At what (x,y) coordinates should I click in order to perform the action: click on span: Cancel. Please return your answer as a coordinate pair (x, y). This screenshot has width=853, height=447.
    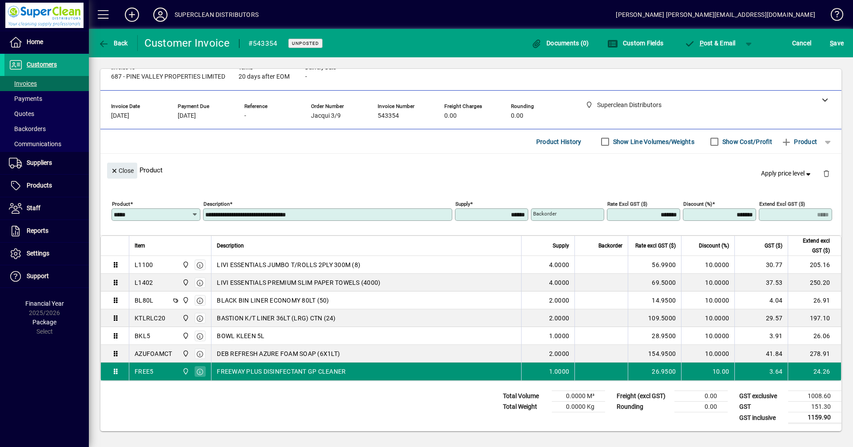
    Looking at the image, I should click on (802, 43).